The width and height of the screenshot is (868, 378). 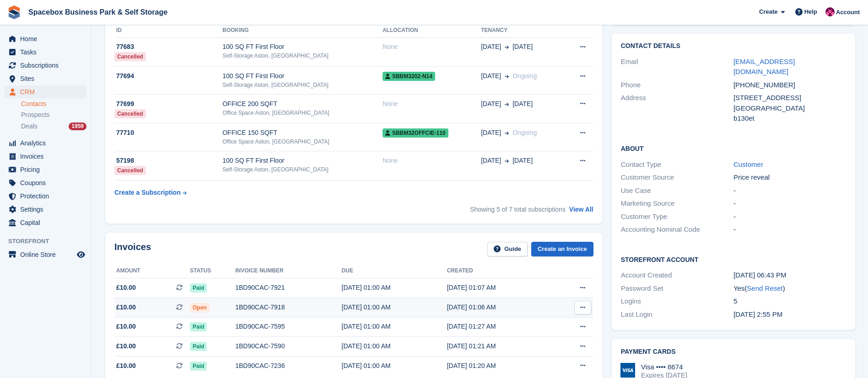 I want to click on div: Address, so click(x=678, y=108).